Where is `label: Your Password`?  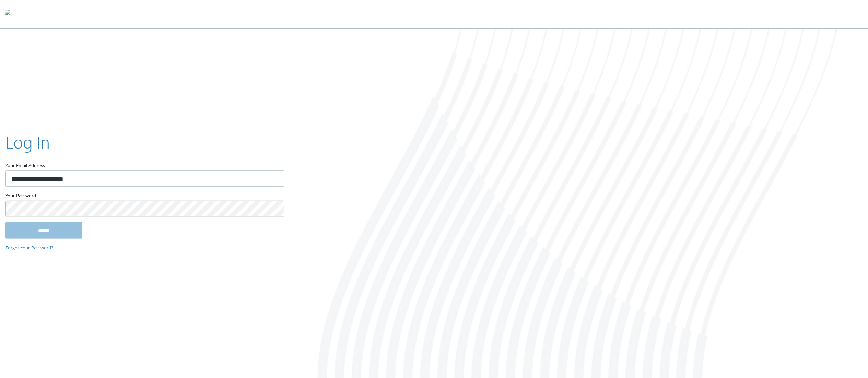
label: Your Password is located at coordinates (145, 196).